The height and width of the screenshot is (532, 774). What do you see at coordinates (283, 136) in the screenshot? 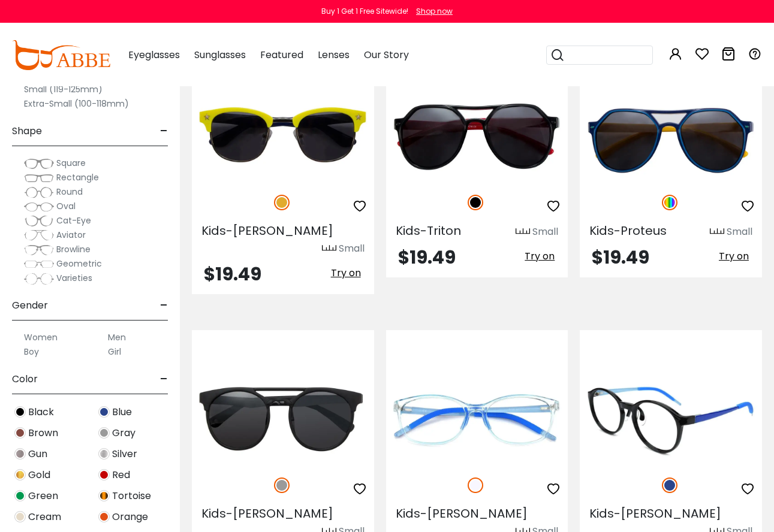
I see `img: Yellow Kids-Miranda - TR ,Adjust Nose Pads` at bounding box center [283, 136].